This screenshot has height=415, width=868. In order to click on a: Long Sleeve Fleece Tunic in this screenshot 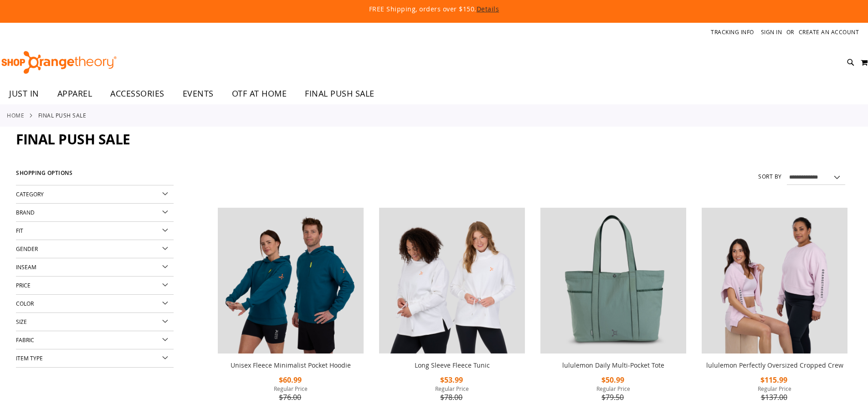, I will do `click(452, 365)`.